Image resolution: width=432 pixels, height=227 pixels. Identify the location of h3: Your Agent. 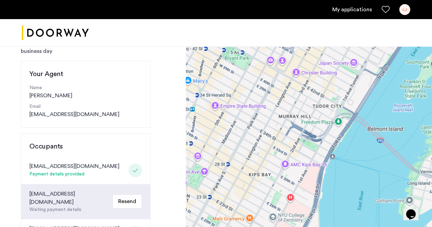
(86, 74).